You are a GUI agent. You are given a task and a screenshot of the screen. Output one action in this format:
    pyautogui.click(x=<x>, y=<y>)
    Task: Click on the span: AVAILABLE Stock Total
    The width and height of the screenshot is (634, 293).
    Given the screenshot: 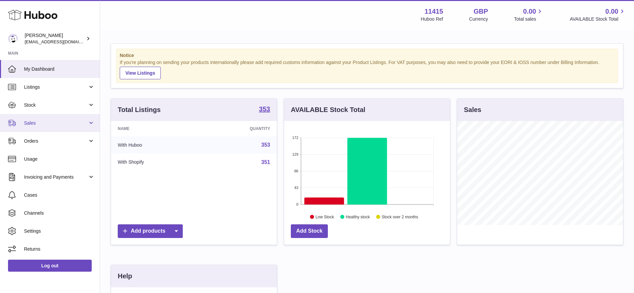 What is the action you would take?
    pyautogui.click(x=597, y=19)
    